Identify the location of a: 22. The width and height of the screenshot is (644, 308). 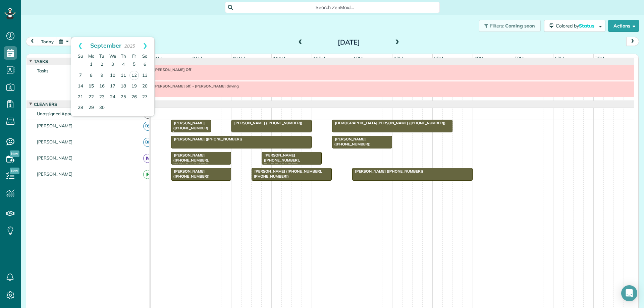
(91, 97).